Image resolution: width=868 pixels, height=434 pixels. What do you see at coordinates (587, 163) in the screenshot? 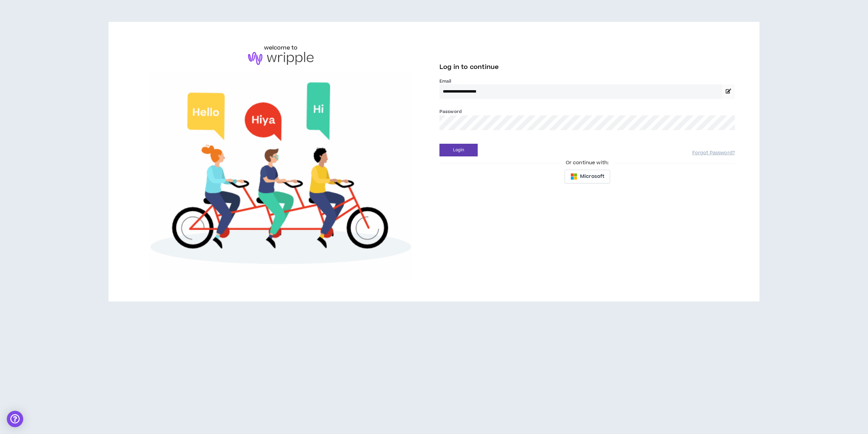
I see `span: Or continue with:` at bounding box center [587, 163].